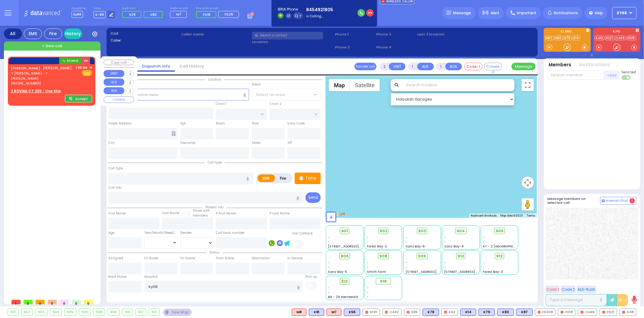  Describe the element at coordinates (153, 15) in the screenshot. I see `span: K80` at that location.